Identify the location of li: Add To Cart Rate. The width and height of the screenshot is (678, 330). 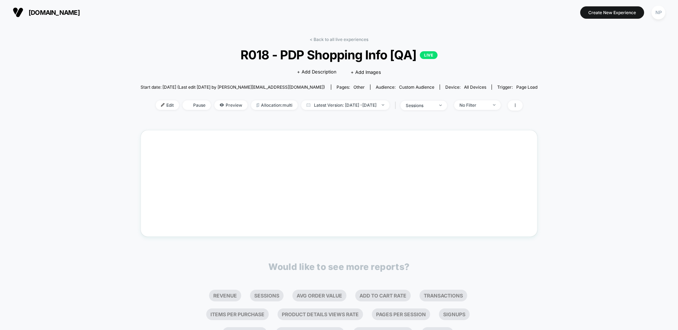
(383, 295).